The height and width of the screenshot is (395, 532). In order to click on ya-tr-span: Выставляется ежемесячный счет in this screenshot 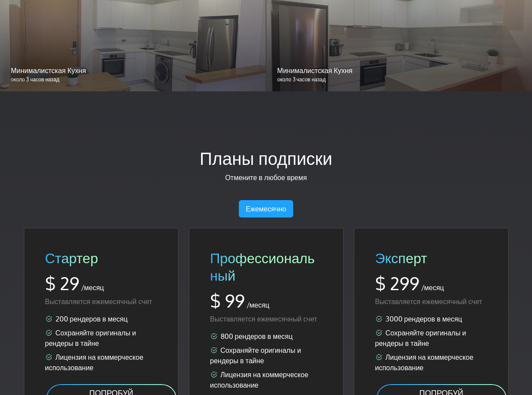, I will do `click(99, 301)`.